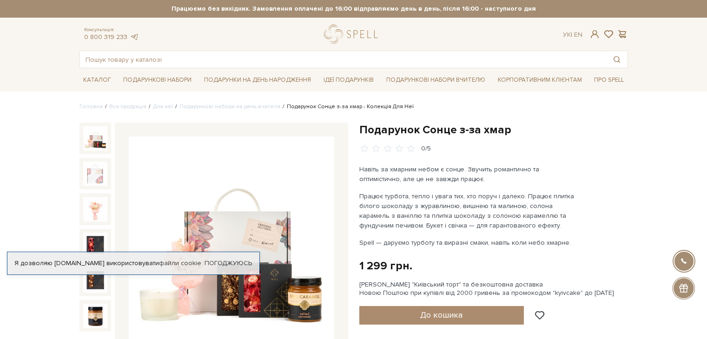  What do you see at coordinates (97, 80) in the screenshot?
I see `a: Каталог` at bounding box center [97, 80].